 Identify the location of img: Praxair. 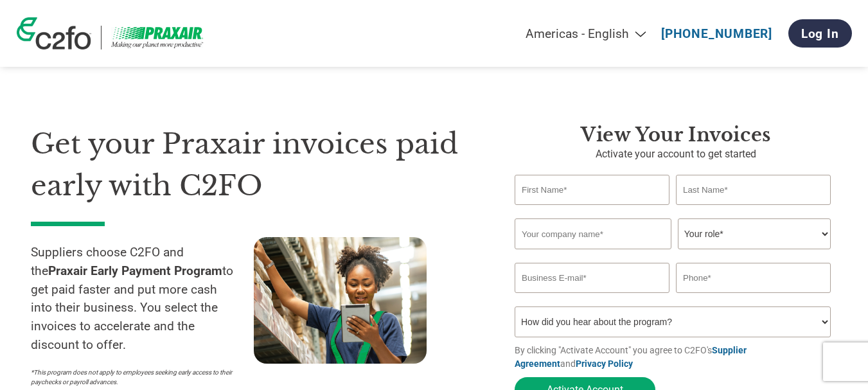
(158, 37).